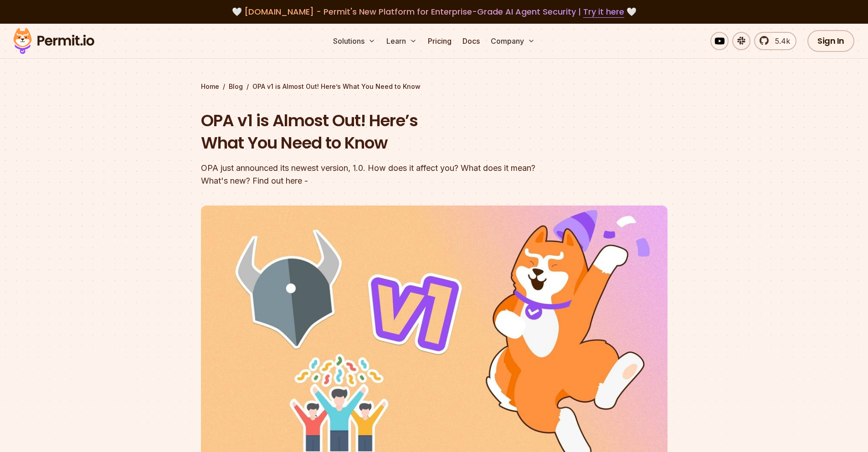 The width and height of the screenshot is (868, 452). What do you see at coordinates (775, 41) in the screenshot?
I see `a: 5.4k` at bounding box center [775, 41].